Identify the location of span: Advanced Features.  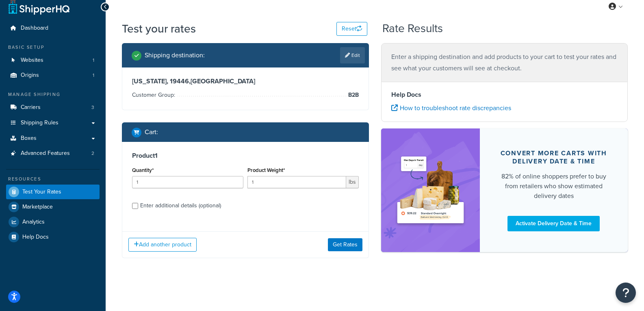
(45, 153).